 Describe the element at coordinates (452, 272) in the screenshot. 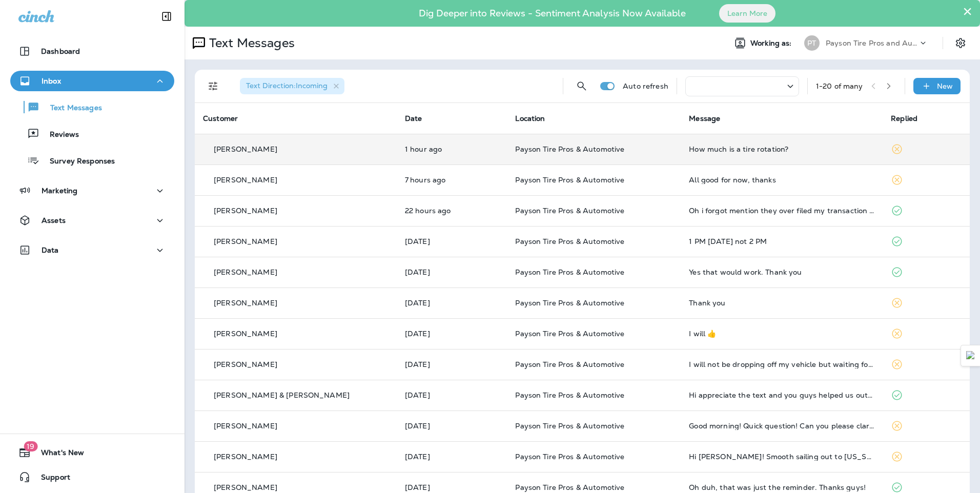

I see `p: Sep 24, 2025 11:34 AM` at that location.